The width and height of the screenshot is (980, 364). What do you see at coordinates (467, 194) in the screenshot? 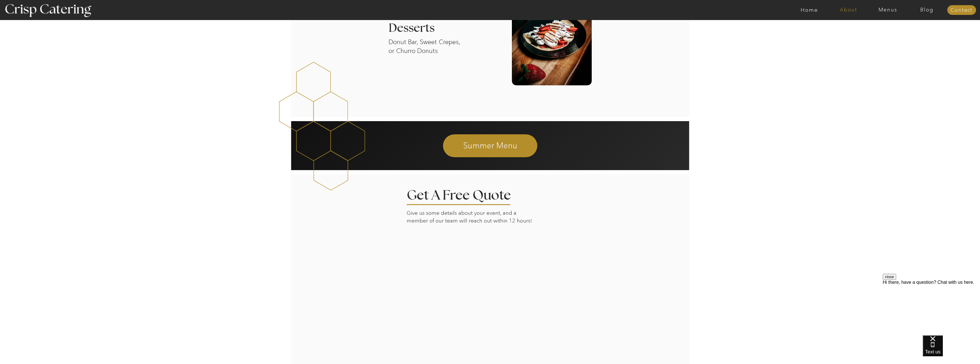
I see `h2: Get A Free Quote` at bounding box center [467, 194].